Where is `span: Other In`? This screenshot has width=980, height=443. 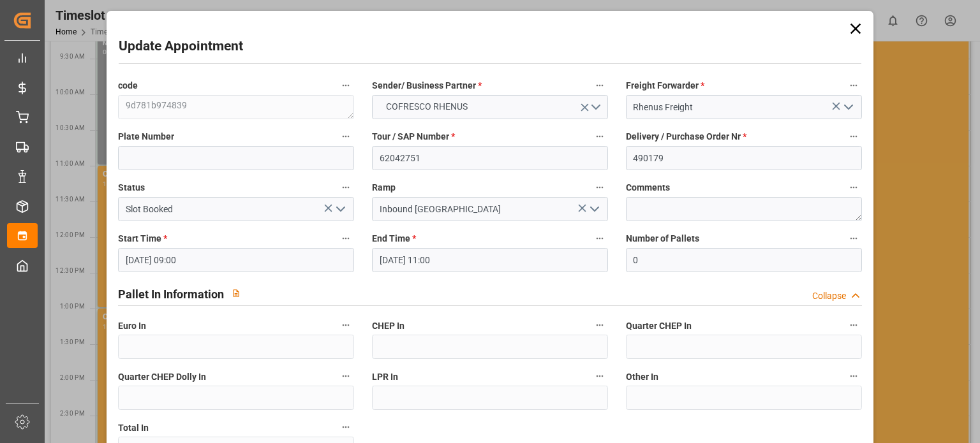
span: Other In is located at coordinates (642, 376).